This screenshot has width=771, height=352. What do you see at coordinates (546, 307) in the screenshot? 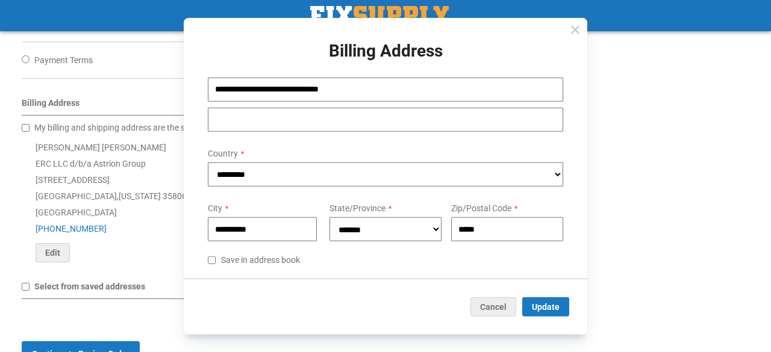
I see `span: Update` at bounding box center [546, 307].